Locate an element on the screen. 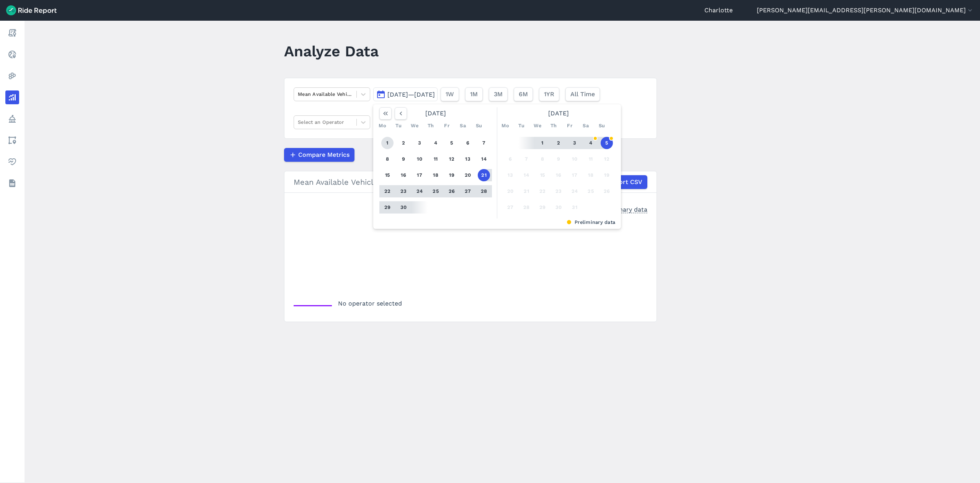 The width and height of the screenshot is (980, 483). button: 11 is located at coordinates (590, 159).